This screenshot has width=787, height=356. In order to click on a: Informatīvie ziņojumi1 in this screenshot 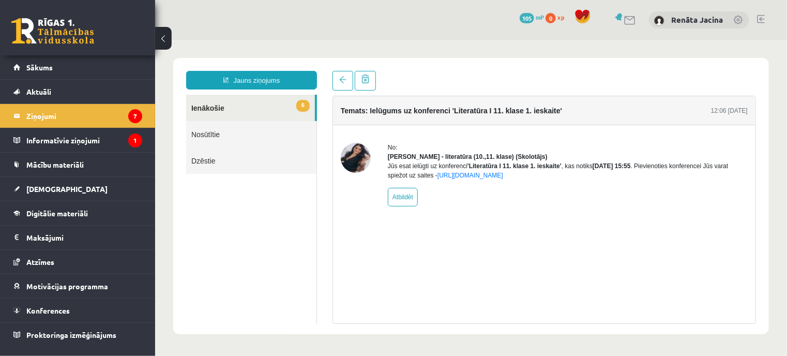, I will do `click(78, 140)`.